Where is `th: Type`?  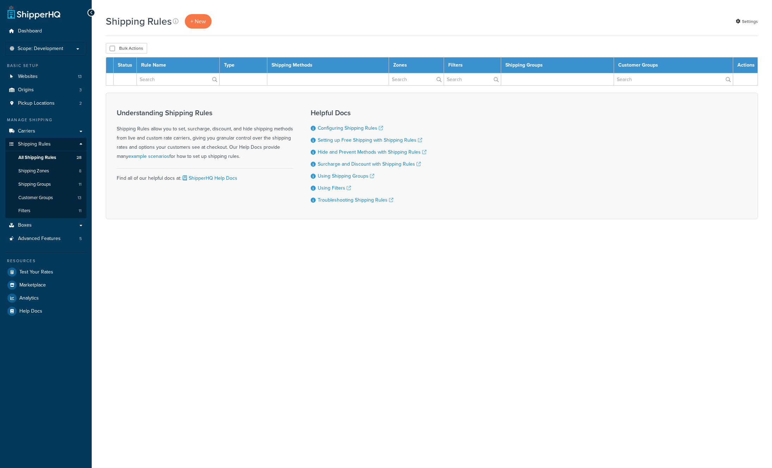
th: Type is located at coordinates (243, 65).